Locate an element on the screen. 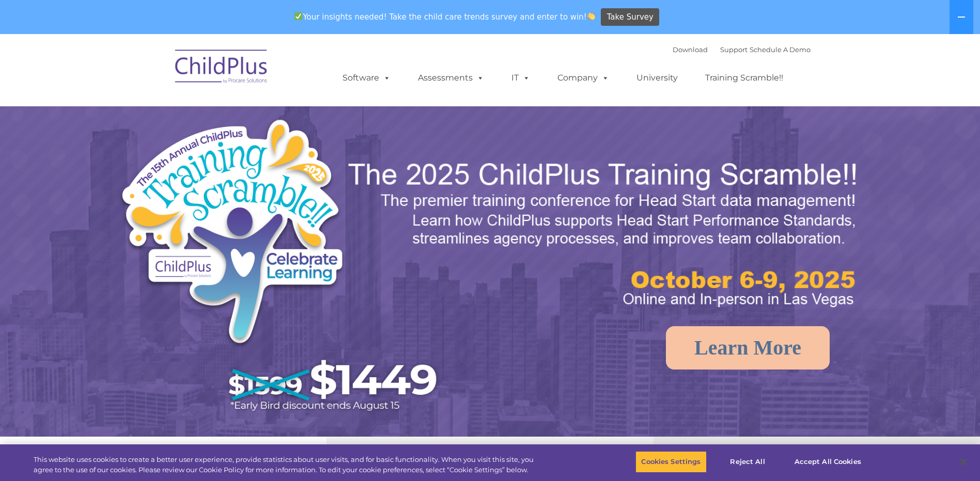 The width and height of the screenshot is (980, 481). button: Reject All is located at coordinates (747, 462).